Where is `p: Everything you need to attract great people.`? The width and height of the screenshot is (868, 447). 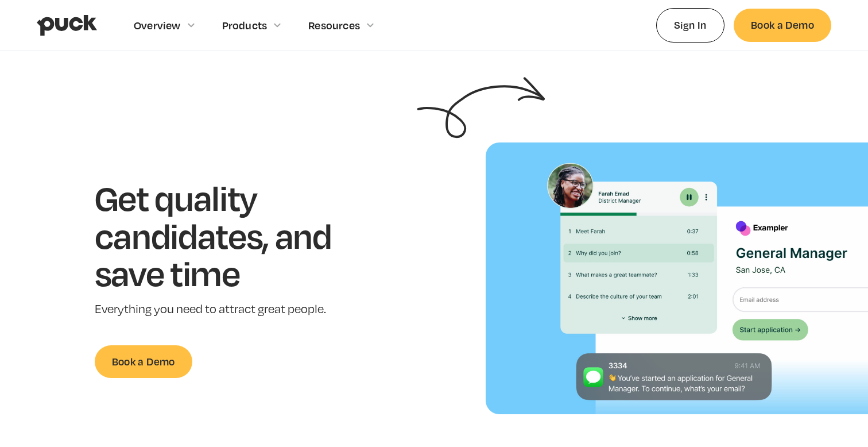
p: Everything you need to attract great people. is located at coordinates (231, 309).